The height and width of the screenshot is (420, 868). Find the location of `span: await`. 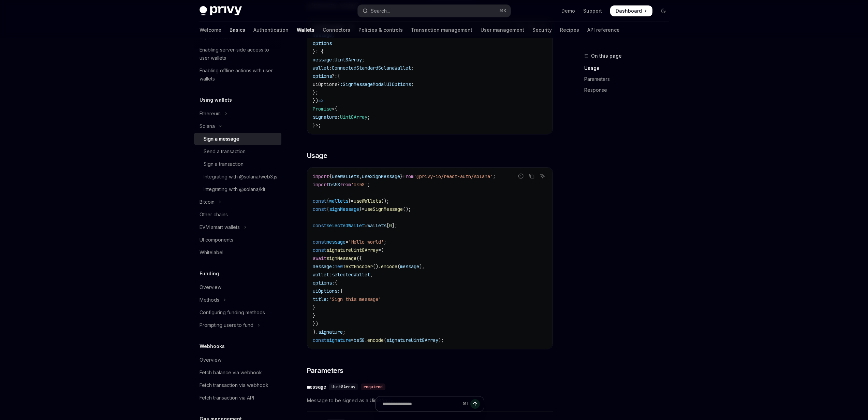

span: await is located at coordinates (320, 258).